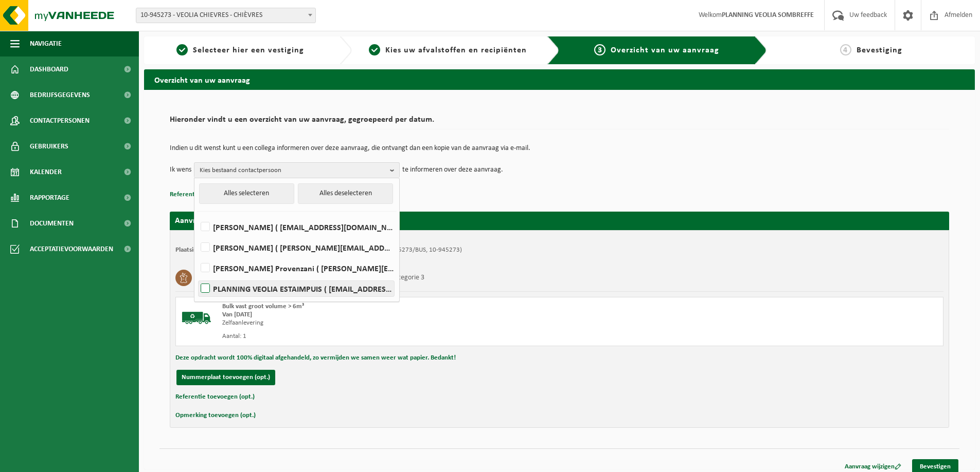 Image resolution: width=980 pixels, height=472 pixels. What do you see at coordinates (49, 70) in the screenshot?
I see `span: Dashboard` at bounding box center [49, 70].